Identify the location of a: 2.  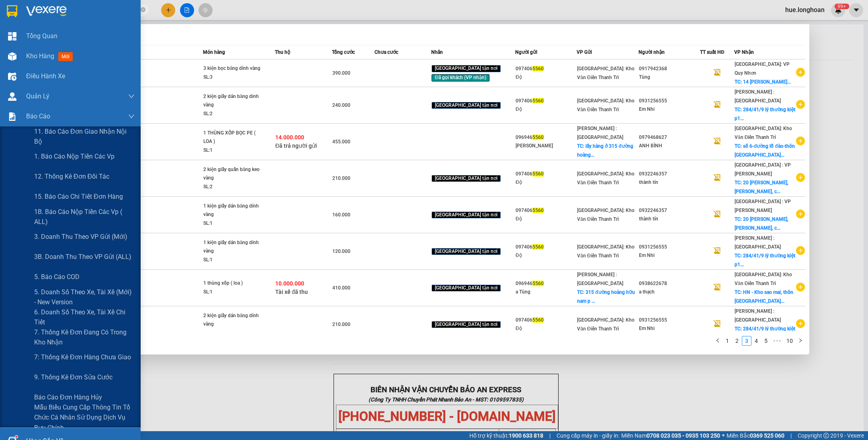
(737, 341).